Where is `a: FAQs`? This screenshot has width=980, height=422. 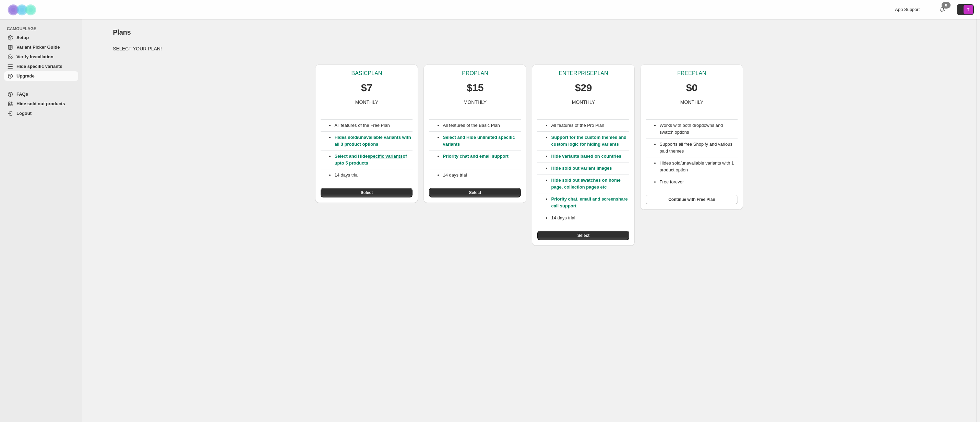 a: FAQs is located at coordinates (41, 94).